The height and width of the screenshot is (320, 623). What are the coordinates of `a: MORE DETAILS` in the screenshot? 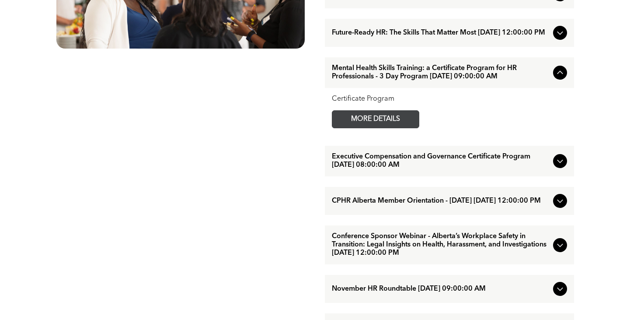 It's located at (376, 119).